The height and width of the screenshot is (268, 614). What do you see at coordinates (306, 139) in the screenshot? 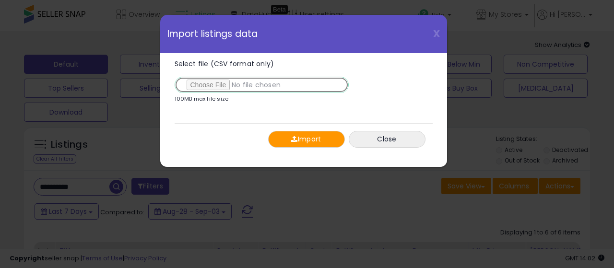
I see `button: Import` at bounding box center [306, 139].